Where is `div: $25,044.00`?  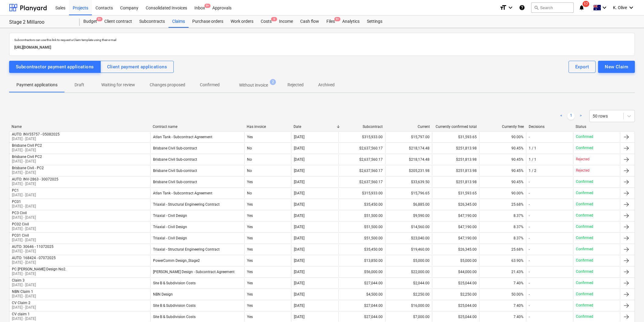 div: $25,044.00 is located at coordinates (455, 317).